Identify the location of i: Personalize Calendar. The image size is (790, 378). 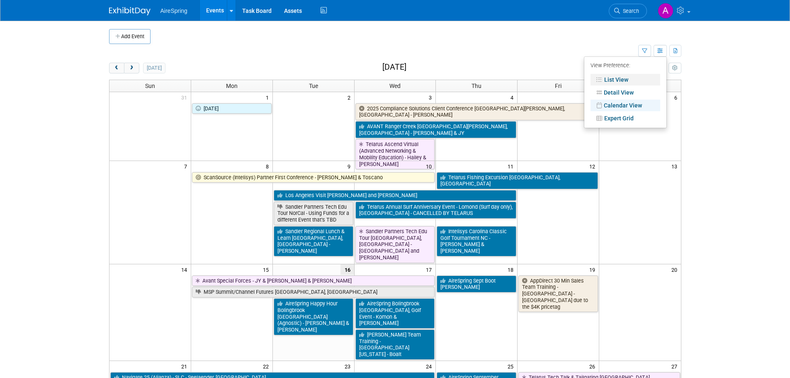
(675, 68).